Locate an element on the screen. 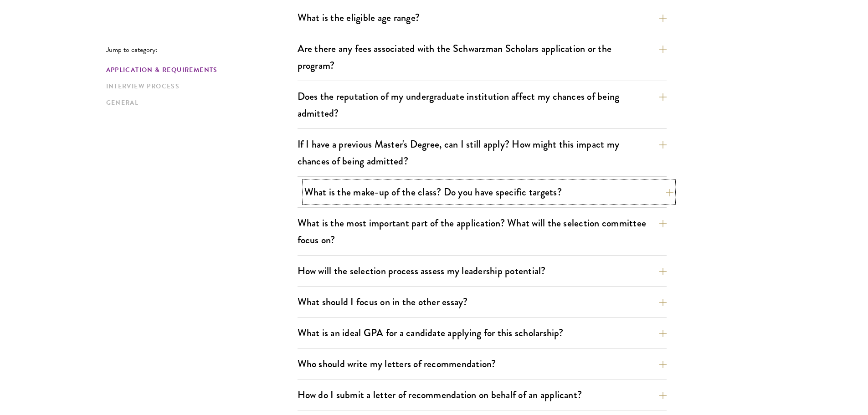  a: Application & Requirements is located at coordinates (199, 69).